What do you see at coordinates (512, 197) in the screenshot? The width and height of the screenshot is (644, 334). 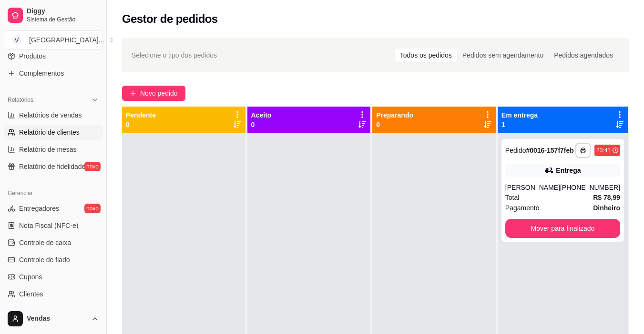 I see `span: Total` at bounding box center [512, 197].